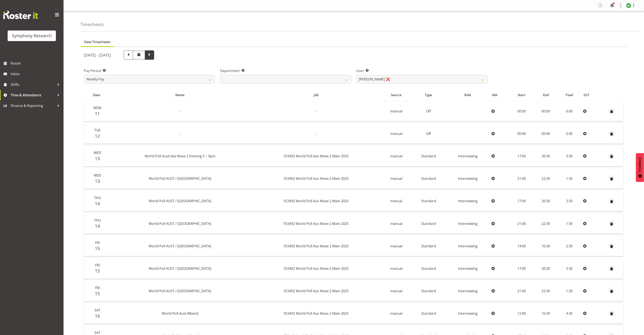 Image resolution: width=644 pixels, height=335 pixels. Describe the element at coordinates (422, 71) in the screenshot. I see `label: User` at that location.